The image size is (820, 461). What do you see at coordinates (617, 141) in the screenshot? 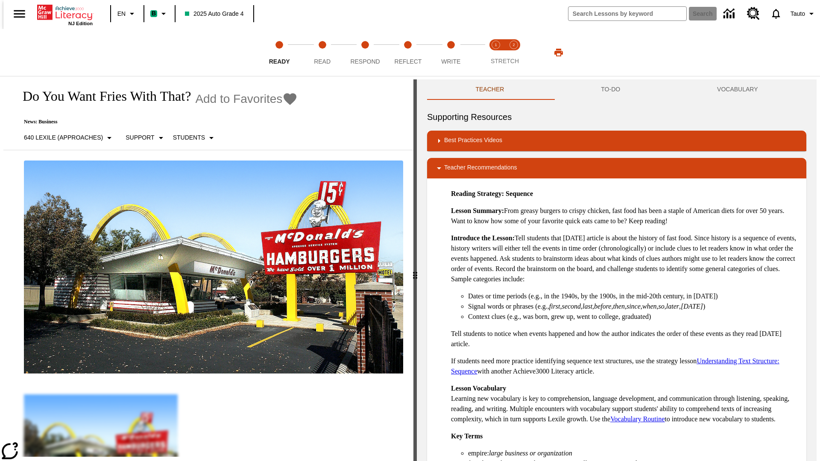
I see `div: Best Practices Videos` at bounding box center [617, 141].